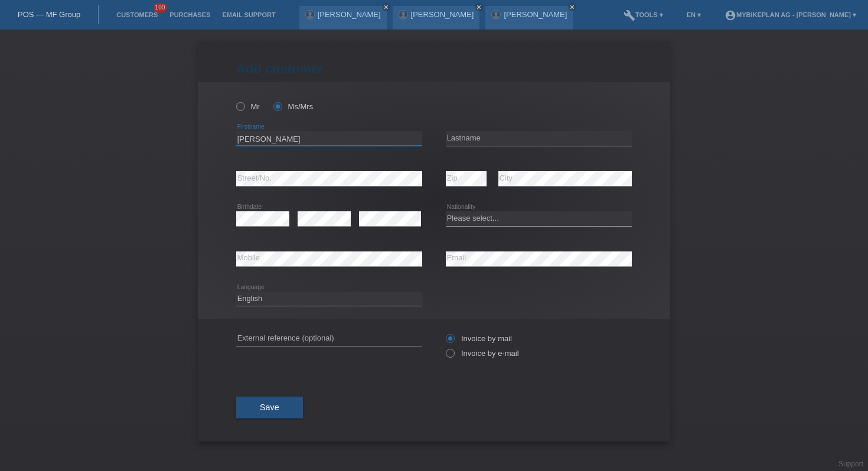  I want to click on span: 100, so click(160, 8).